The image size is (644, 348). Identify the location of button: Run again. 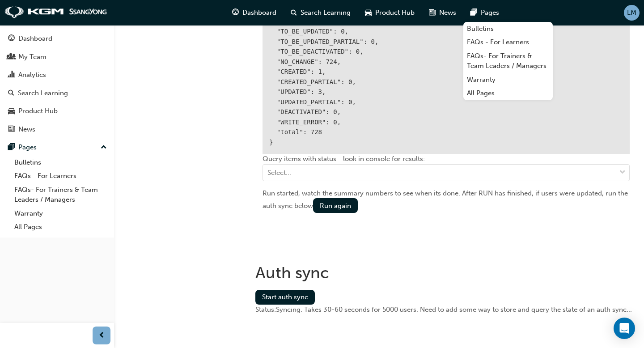
(335, 205).